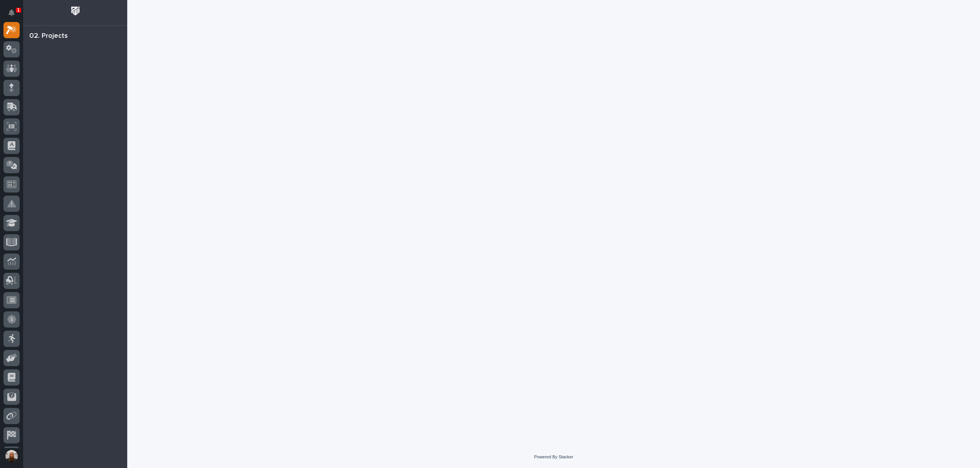 This screenshot has height=468, width=980. What do you see at coordinates (49, 36) in the screenshot?
I see `div: 02. Projects` at bounding box center [49, 36].